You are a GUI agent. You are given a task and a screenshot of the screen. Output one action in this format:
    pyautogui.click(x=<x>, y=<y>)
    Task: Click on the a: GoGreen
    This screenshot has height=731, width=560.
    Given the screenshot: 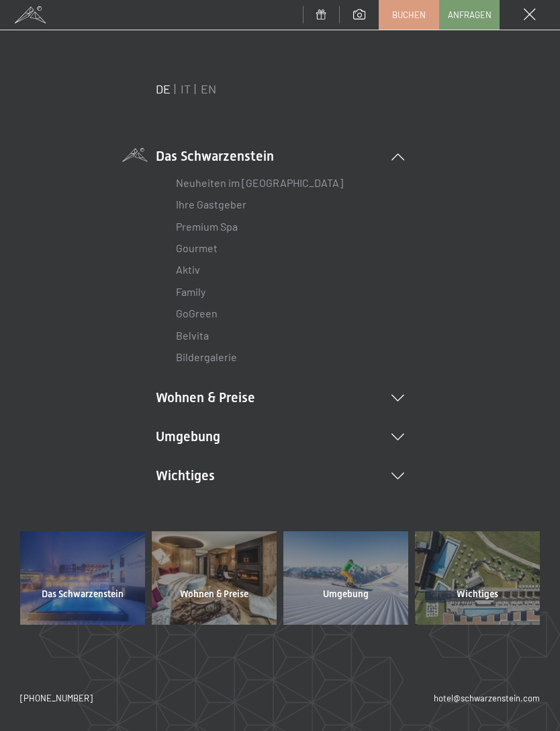 What is the action you would take?
    pyautogui.click(x=197, y=312)
    